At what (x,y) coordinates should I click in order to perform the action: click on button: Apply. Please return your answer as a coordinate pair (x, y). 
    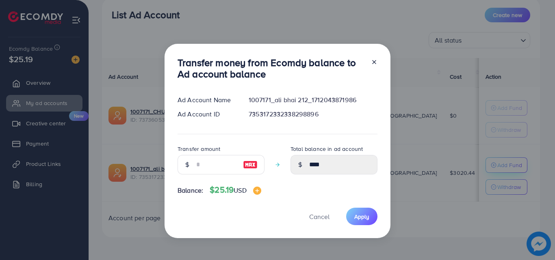
    Looking at the image, I should click on (362, 217).